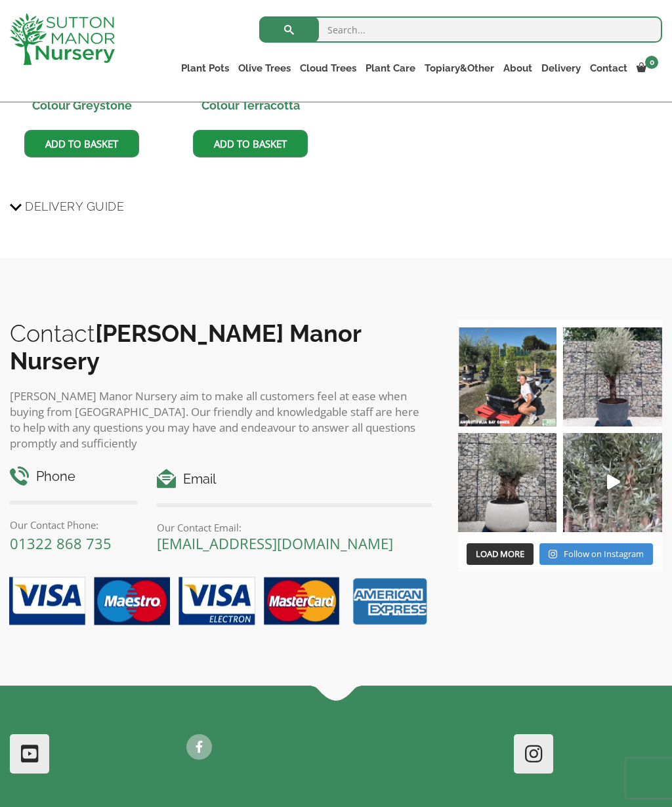  Describe the element at coordinates (81, 144) in the screenshot. I see `a: Add to basket: “The Amalfi Pot 100 Colour Greystone”` at that location.